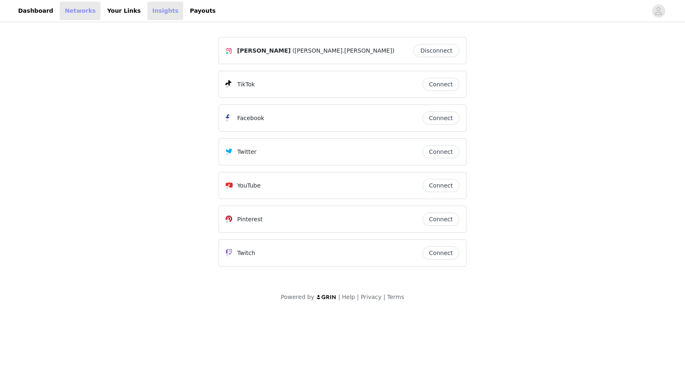  I want to click on a: Privacy, so click(371, 297).